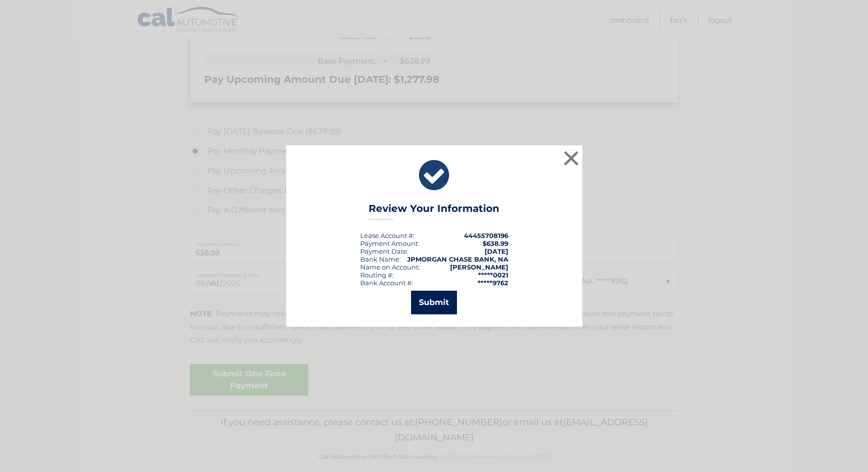 The image size is (868, 472). Describe the element at coordinates (390, 267) in the screenshot. I see `div: Name on Account:` at that location.